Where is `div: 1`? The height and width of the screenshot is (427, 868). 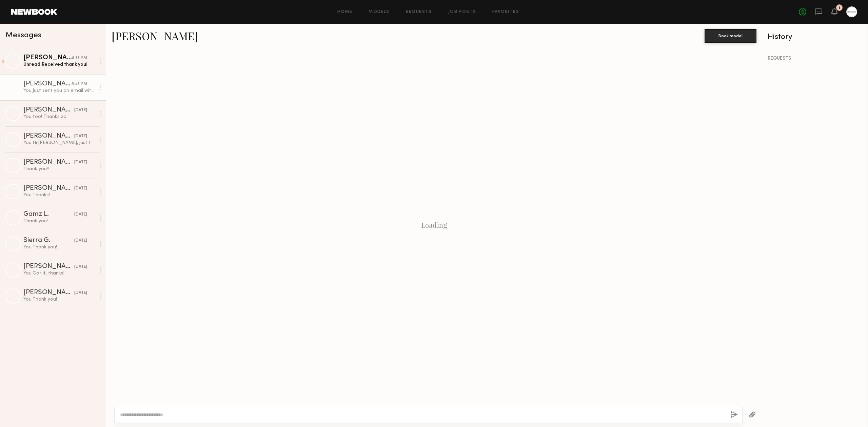
div: 1 is located at coordinates (839, 8).